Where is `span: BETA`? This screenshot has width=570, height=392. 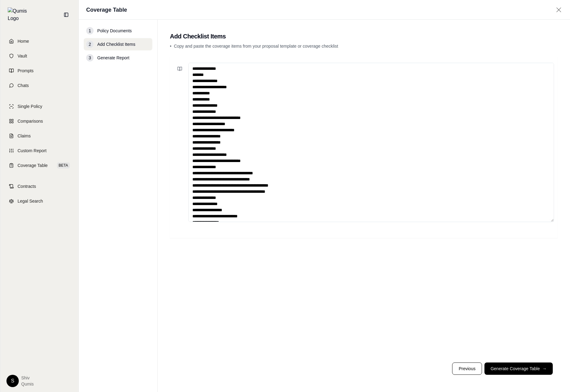
span: BETA is located at coordinates (63, 165).